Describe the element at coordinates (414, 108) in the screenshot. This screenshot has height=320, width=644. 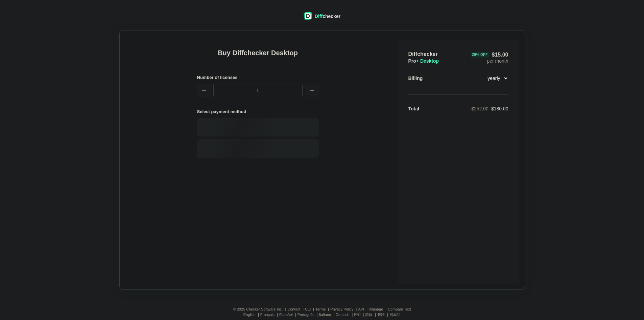
I see `strong: Total` at that location.